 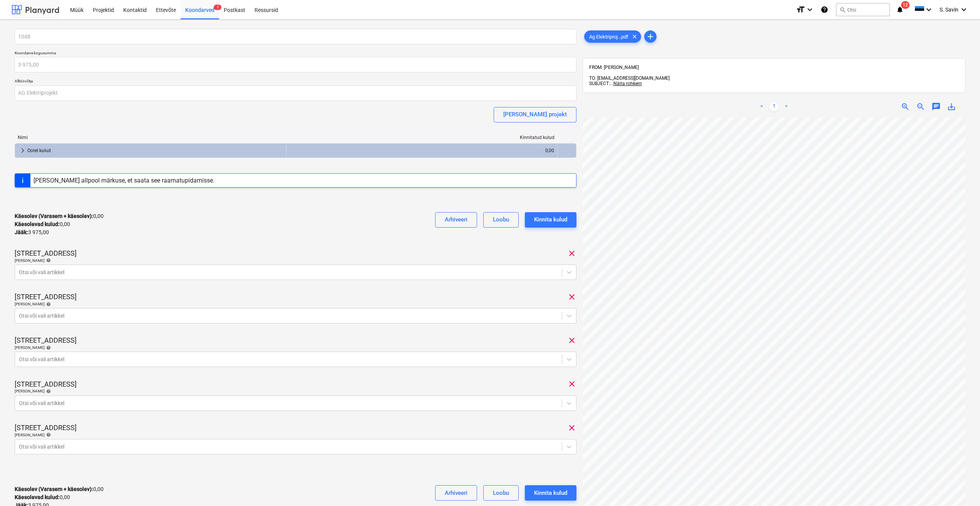 I want to click on button: Otsi, so click(x=863, y=10).